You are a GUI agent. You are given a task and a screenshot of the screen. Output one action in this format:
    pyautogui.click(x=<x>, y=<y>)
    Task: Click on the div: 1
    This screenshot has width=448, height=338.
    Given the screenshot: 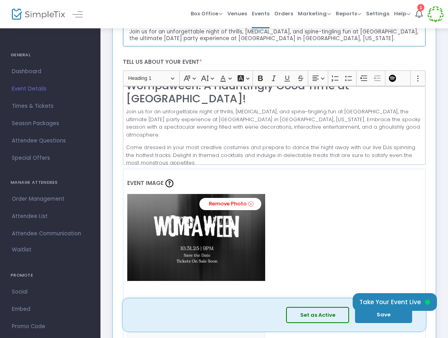 What is the action you would take?
    pyautogui.click(x=421, y=7)
    